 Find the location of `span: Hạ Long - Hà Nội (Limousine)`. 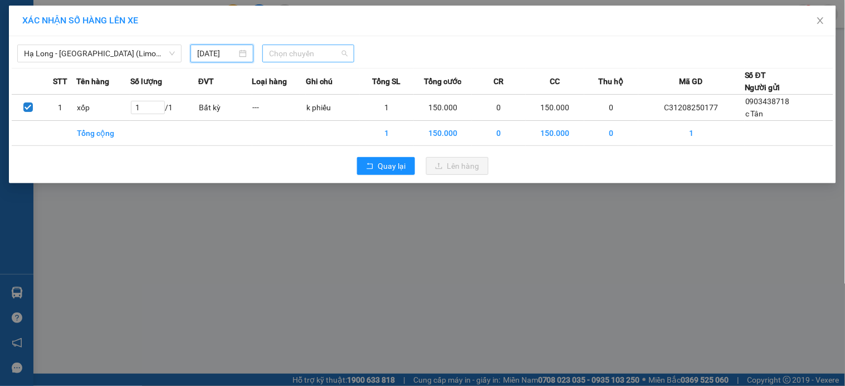

span: Hạ Long - Hà Nội (Limousine) is located at coordinates (99, 53).